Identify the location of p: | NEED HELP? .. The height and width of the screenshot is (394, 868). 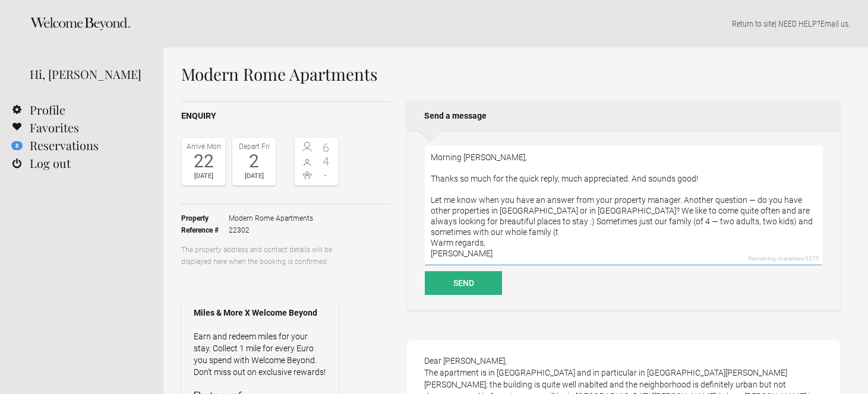
(516, 23).